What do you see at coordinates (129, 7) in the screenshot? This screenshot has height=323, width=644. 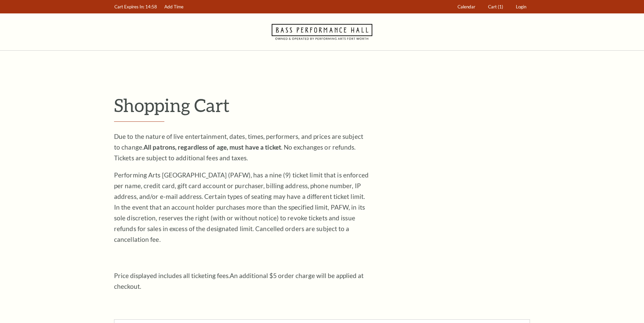 I see `span: Cart Expires In:` at bounding box center [129, 7].